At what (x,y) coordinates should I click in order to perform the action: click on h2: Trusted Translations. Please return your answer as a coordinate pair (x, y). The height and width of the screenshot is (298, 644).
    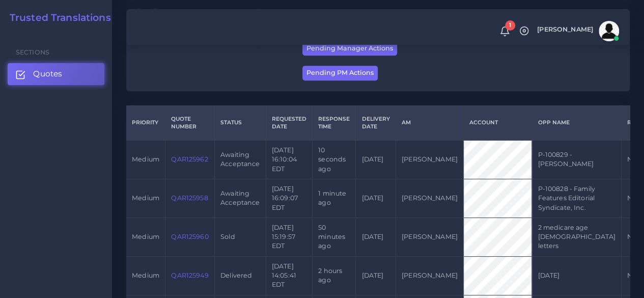
    Looking at the image, I should click on (56, 18).